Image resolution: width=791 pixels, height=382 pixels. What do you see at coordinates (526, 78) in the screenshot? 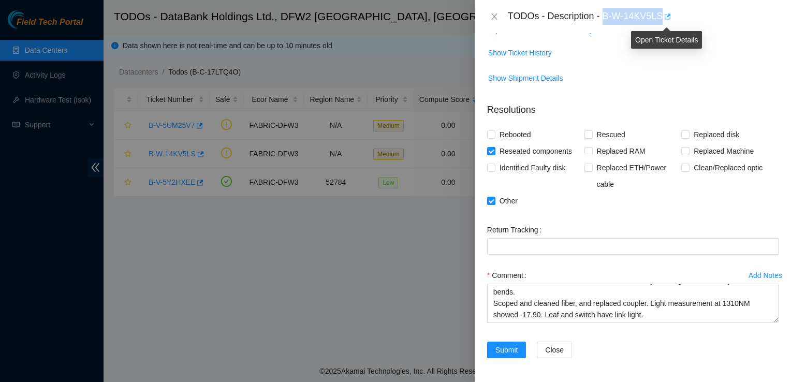
I see `span: Show Shipment Details` at bounding box center [526, 78].